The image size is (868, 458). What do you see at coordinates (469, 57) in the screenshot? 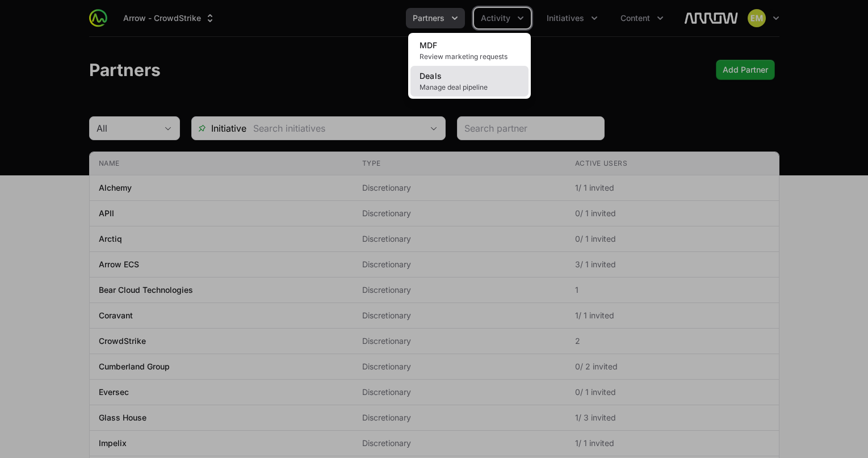
I see `span: Review marketing requests` at bounding box center [469, 57].